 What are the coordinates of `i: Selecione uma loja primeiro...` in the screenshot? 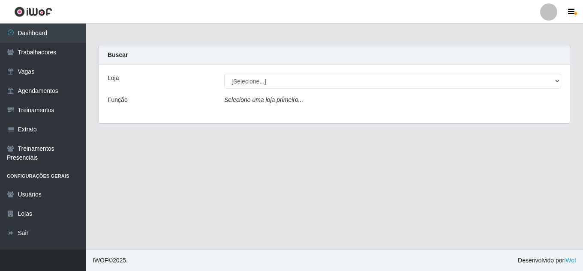 It's located at (264, 100).